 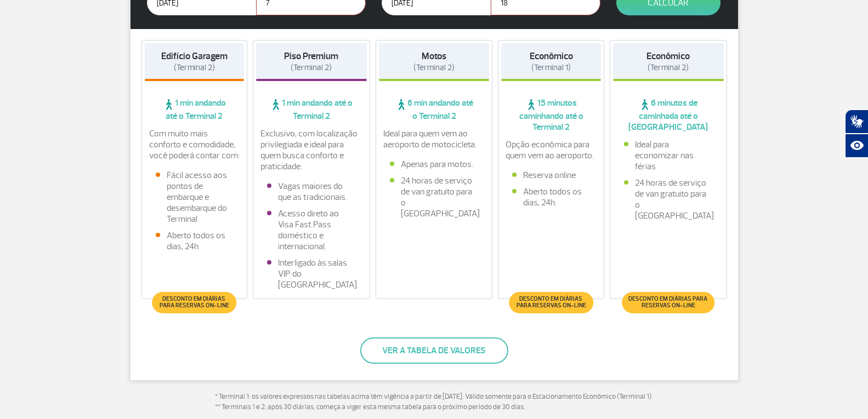 What do you see at coordinates (551, 68) in the screenshot?
I see `span: (Terminal 1)` at bounding box center [551, 68].